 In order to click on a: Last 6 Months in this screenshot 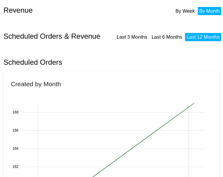, I will do `click(166, 37)`.